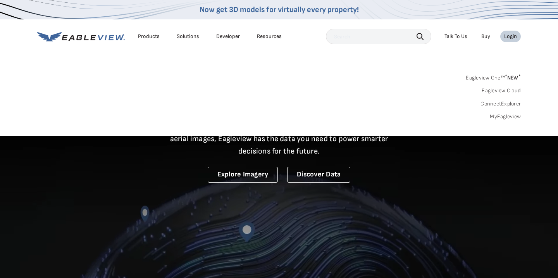  I want to click on a: Developer, so click(228, 36).